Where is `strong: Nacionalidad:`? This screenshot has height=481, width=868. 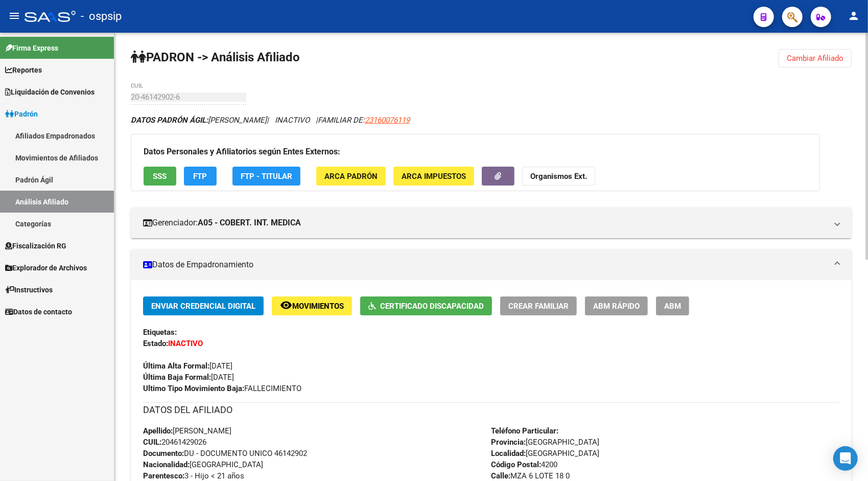 strong: Nacionalidad: is located at coordinates (166, 465).